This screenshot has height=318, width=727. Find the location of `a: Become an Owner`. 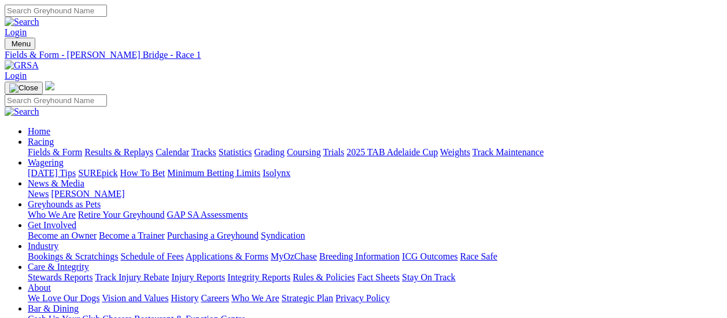

a: Become an Owner is located at coordinates (62, 235).